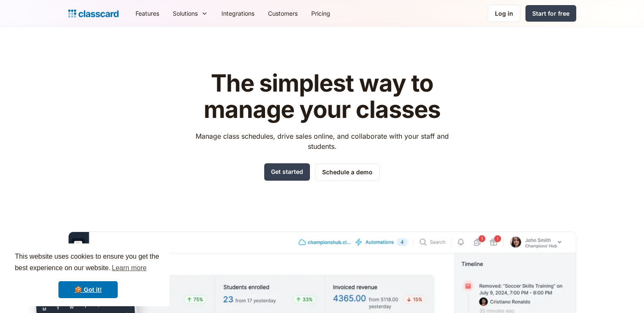 This screenshot has width=644, height=313. I want to click on a: Get started, so click(287, 172).